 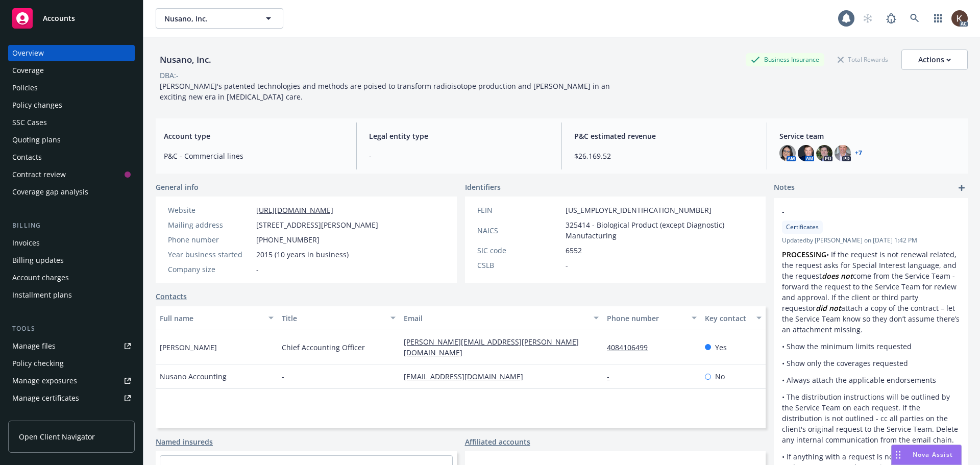 What do you see at coordinates (858, 153) in the screenshot?
I see `a: +7` at bounding box center [858, 153].